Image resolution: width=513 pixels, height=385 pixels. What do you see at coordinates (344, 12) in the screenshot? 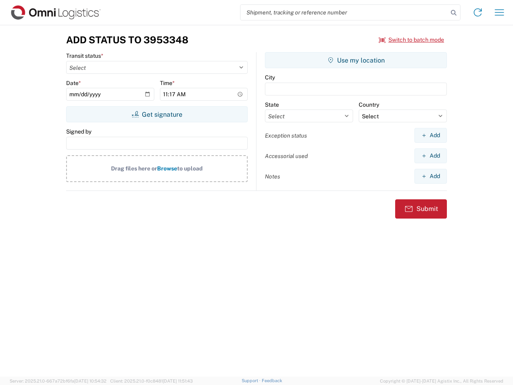
I see `input: Shipment, tracking or reference number` at bounding box center [344, 12].